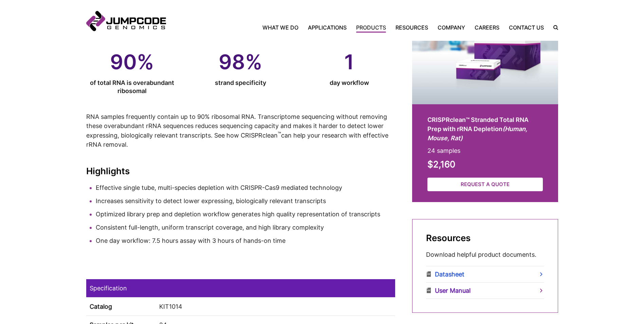  I want to click on h2: CRISPRclean™ Stranded Total RNA Prep with rRNA Depletion, so click(485, 129).